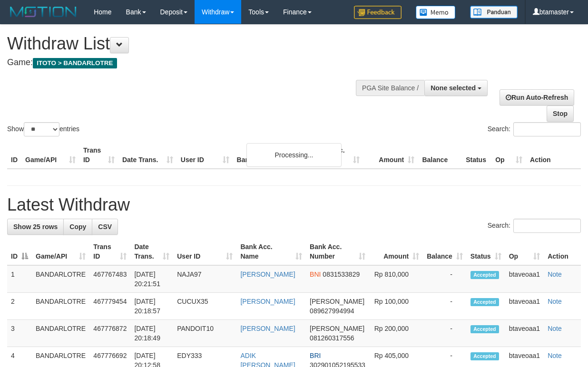 The height and width of the screenshot is (367, 588). What do you see at coordinates (204, 333) in the screenshot?
I see `td: PANDOIT10` at bounding box center [204, 333].